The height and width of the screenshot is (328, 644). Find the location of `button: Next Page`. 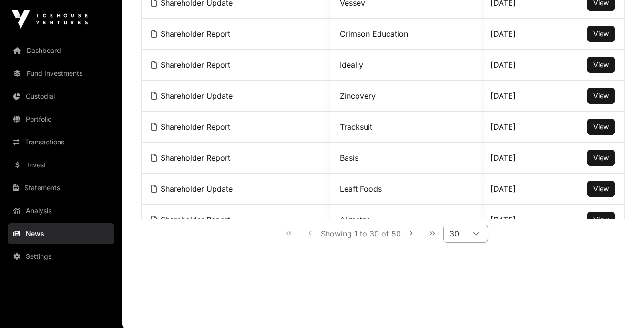

button: Next Page is located at coordinates (411, 233).